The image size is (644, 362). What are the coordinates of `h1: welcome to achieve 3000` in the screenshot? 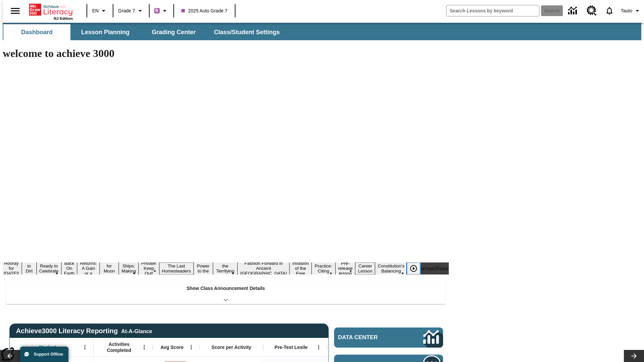 It's located at (226, 53).